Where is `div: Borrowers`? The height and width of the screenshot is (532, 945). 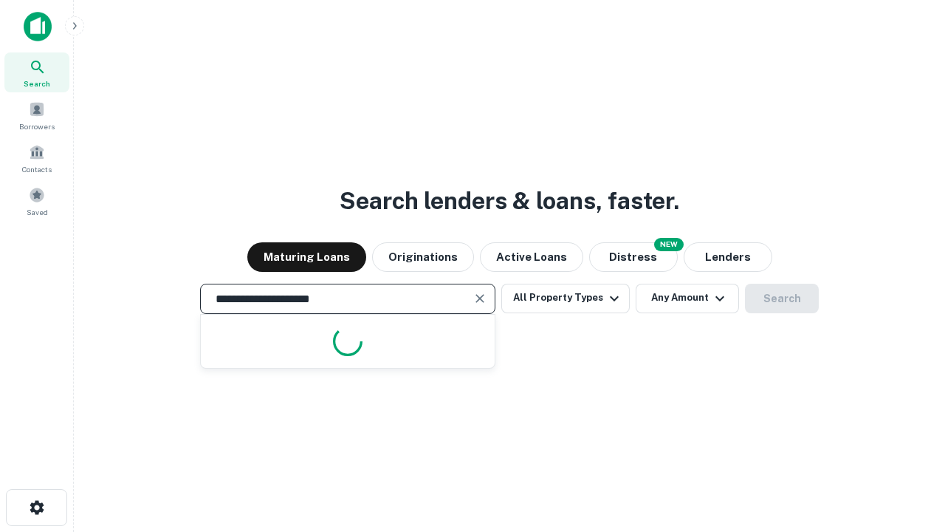
div: Borrowers is located at coordinates (37, 115).